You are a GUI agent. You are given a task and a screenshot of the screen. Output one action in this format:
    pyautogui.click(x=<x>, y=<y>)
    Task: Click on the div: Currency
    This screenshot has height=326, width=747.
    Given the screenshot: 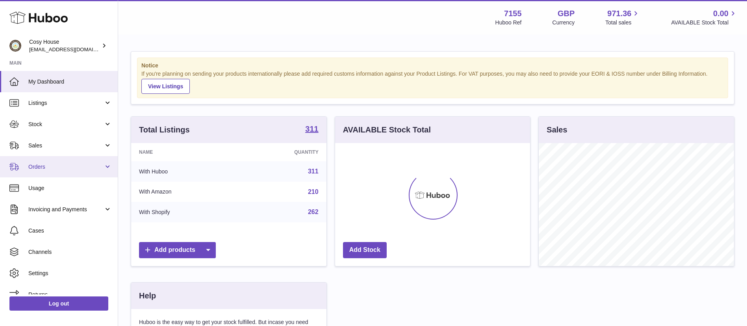 What is the action you would take?
    pyautogui.click(x=564, y=22)
    